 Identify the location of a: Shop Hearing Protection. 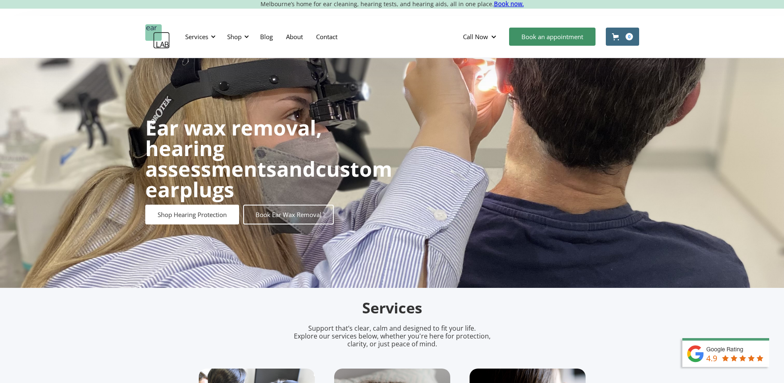
(192, 215).